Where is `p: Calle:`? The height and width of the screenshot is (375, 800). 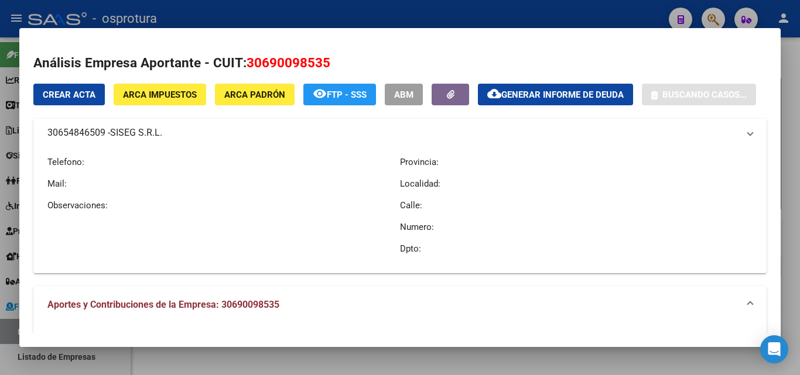 p: Calle: is located at coordinates (576, 205).